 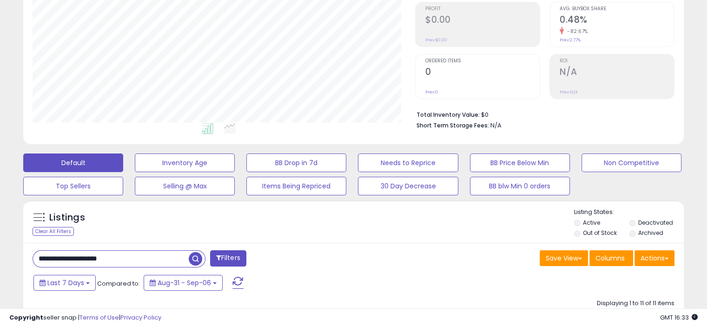 I want to click on h2: N/A, so click(x=617, y=72).